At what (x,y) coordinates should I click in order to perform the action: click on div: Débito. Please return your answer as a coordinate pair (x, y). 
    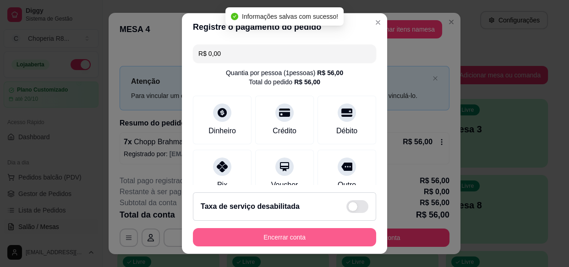
    Looking at the image, I should click on (347, 131).